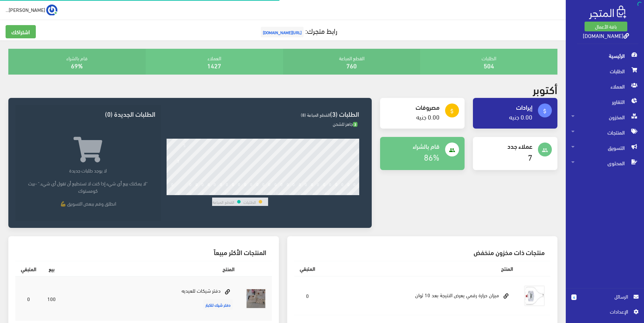 The width and height of the screenshot is (644, 323). What do you see at coordinates (316, 114) in the screenshot?
I see `span: القطع المباعة (8)` at bounding box center [316, 114].